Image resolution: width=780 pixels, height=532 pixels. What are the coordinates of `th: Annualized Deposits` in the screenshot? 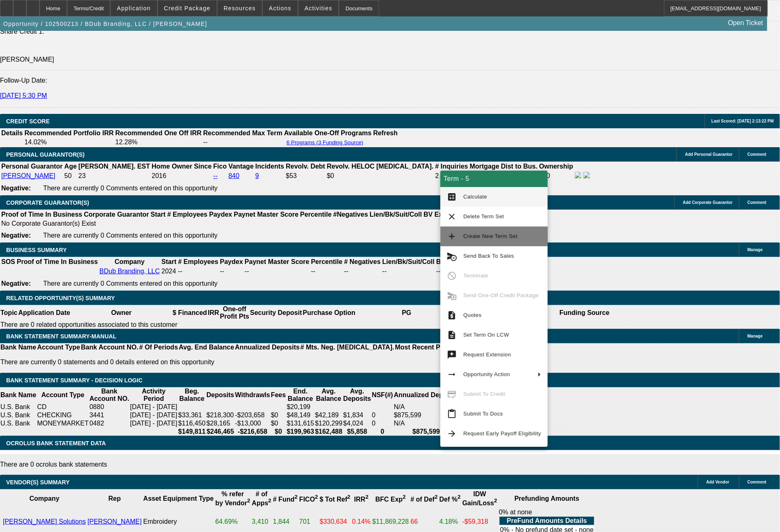 It's located at (267, 347).